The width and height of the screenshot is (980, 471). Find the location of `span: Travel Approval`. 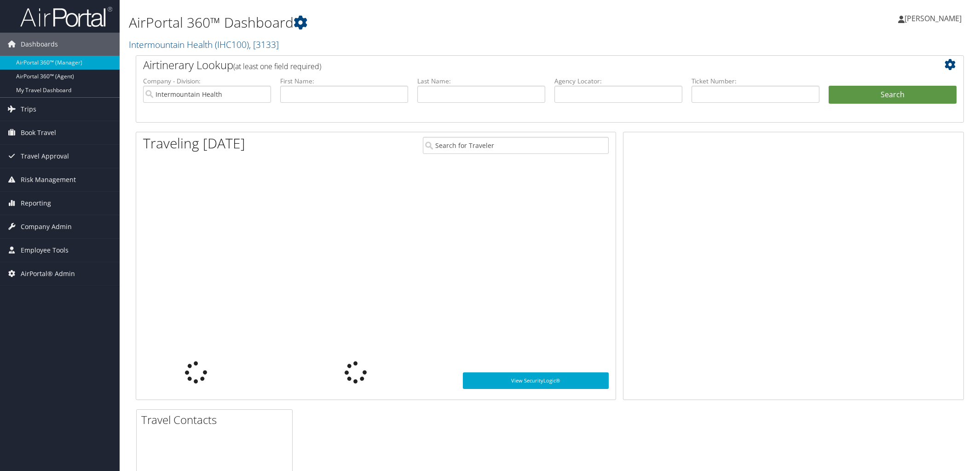

span: Travel Approval is located at coordinates (45, 156).